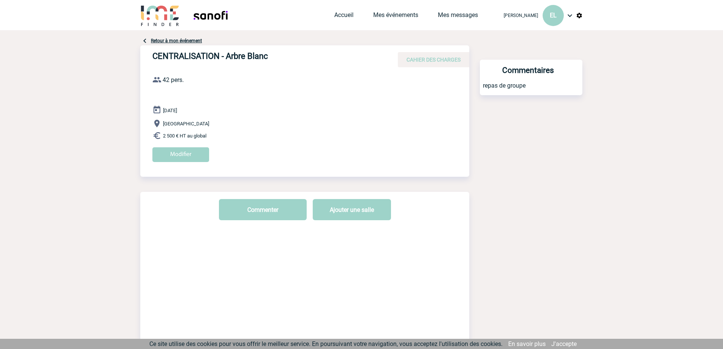 The width and height of the screenshot is (723, 349). I want to click on span: 42 pers., so click(173, 80).